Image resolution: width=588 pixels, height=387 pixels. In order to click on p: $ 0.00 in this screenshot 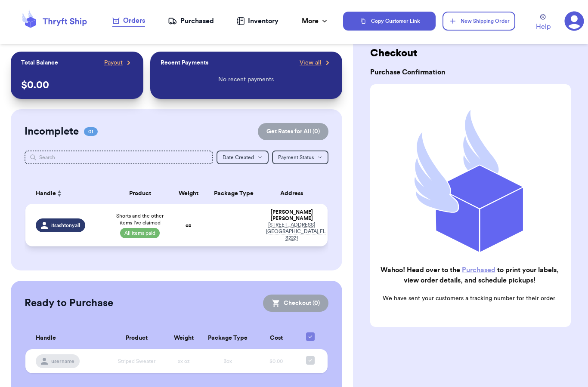, I will do `click(77, 85)`.